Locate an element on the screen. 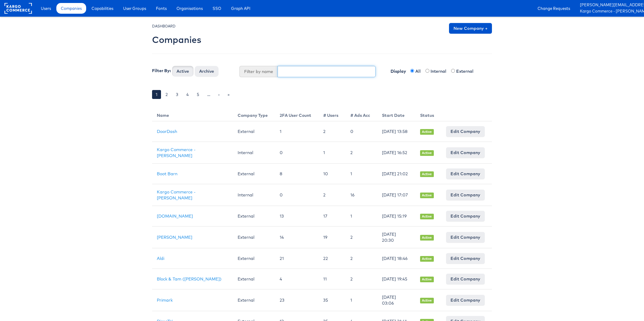 The image size is (644, 321). span: Organisations is located at coordinates (190, 8).